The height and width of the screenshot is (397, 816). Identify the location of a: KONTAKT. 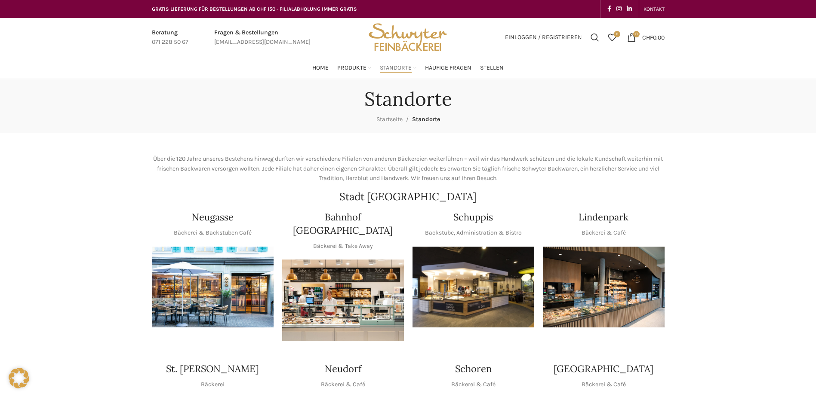
(654, 9).